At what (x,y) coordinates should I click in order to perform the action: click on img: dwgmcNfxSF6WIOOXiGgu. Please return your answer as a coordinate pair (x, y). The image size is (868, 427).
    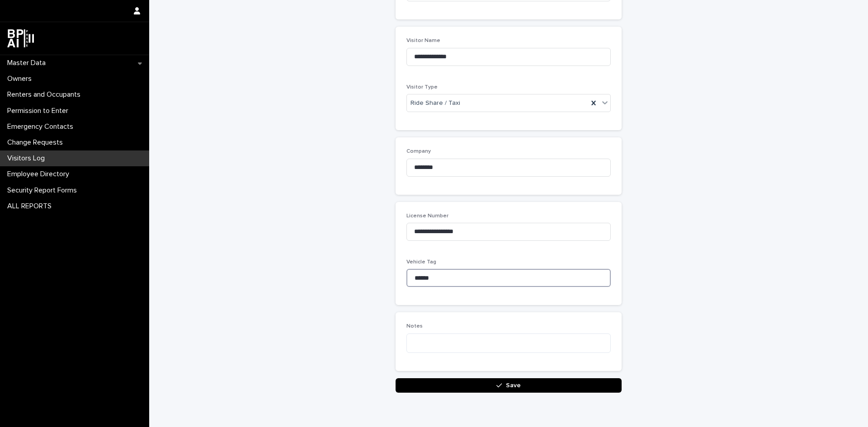
    Looking at the image, I should click on (20, 38).